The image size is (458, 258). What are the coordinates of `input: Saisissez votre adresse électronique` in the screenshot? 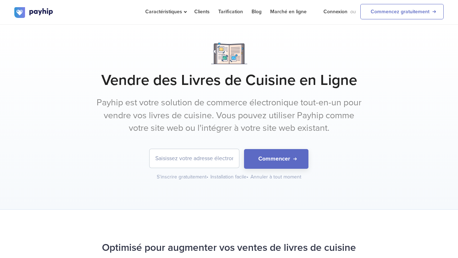 It's located at (194, 158).